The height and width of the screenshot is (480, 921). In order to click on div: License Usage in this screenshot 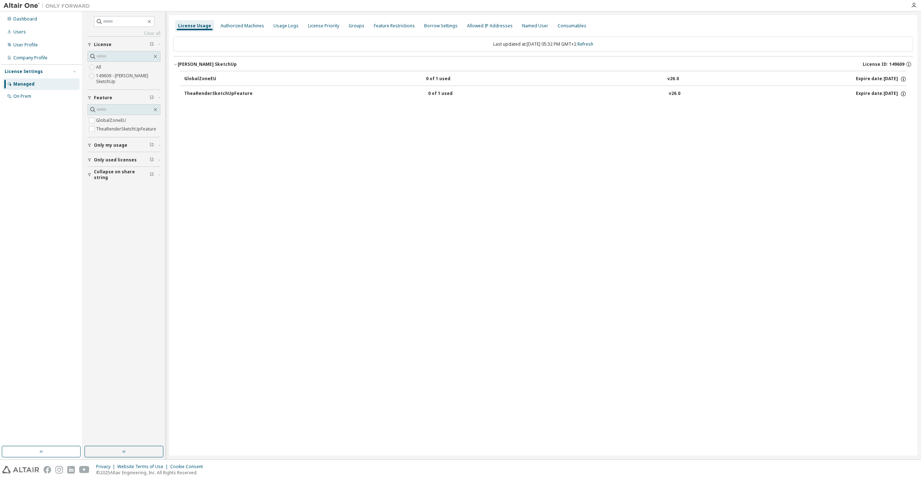, I will do `click(195, 26)`.